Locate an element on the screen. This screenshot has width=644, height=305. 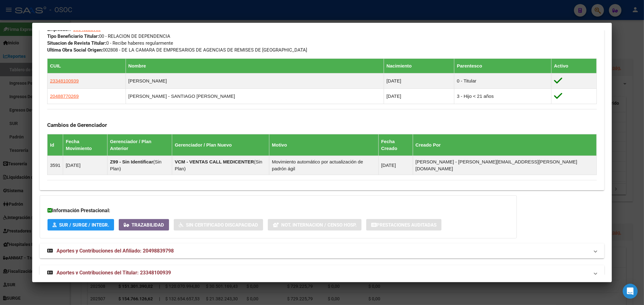
span: Not. Internacion / Censo Hosp. is located at coordinates (319, 225).